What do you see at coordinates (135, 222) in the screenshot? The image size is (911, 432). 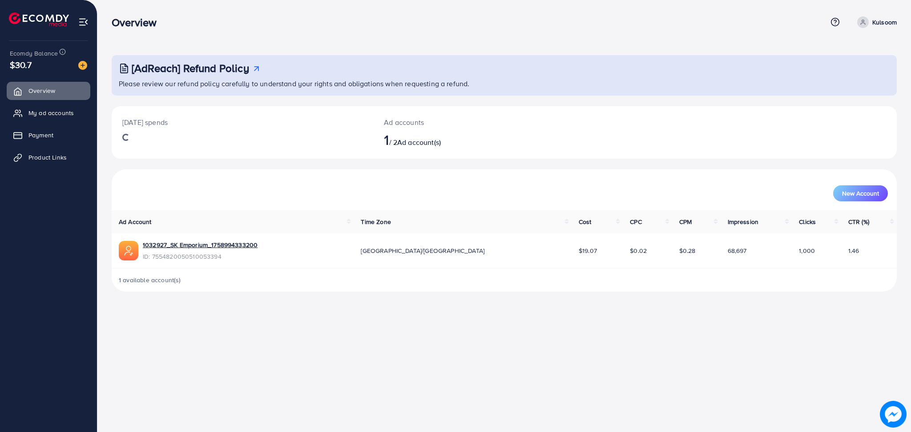 I see `span: Ad Account` at bounding box center [135, 222].